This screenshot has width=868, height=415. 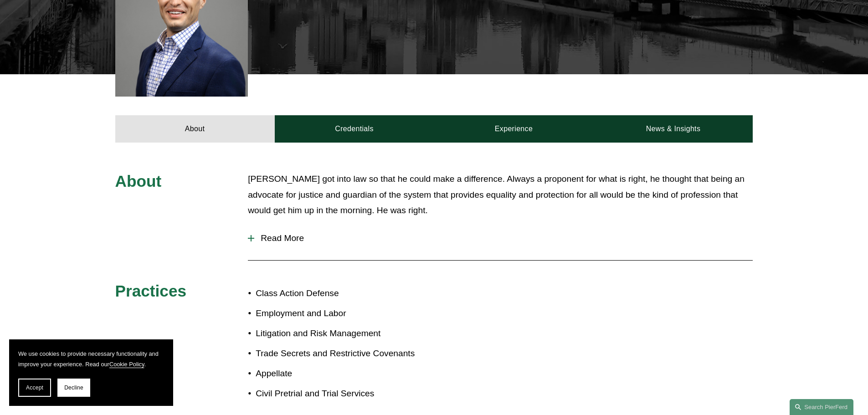 I want to click on a: Credentials, so click(x=354, y=129).